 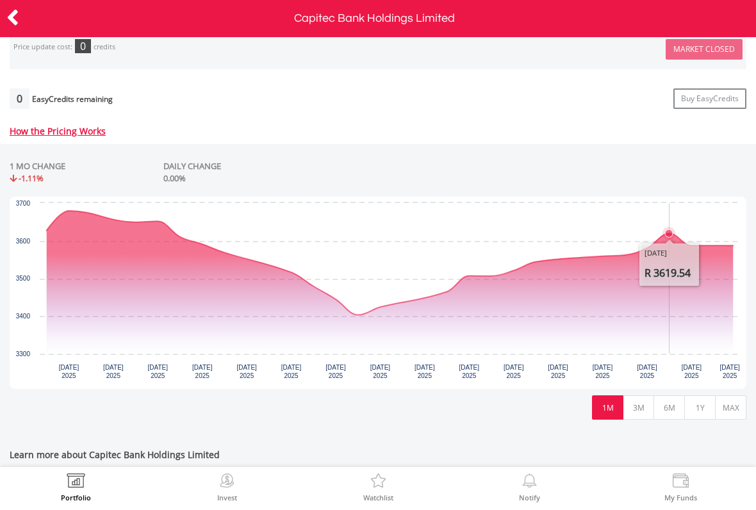 I want to click on label: Notify, so click(x=529, y=497).